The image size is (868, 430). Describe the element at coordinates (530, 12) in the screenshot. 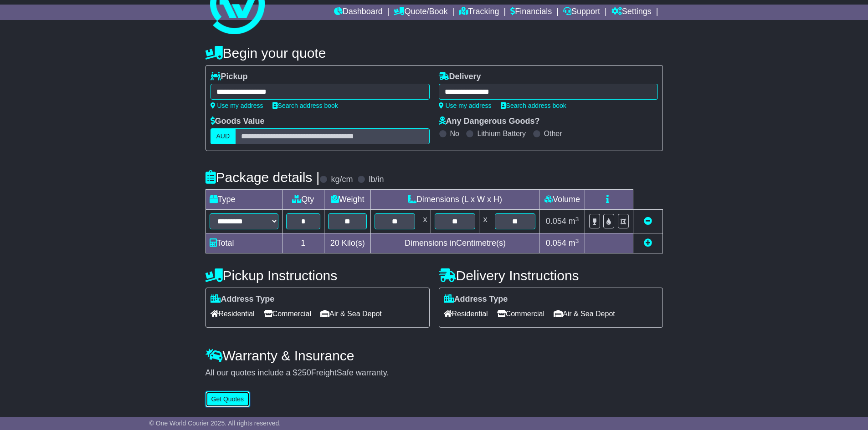

I see `a: Financials` at that location.